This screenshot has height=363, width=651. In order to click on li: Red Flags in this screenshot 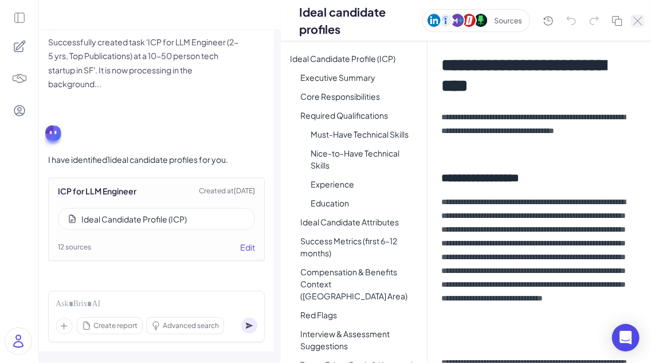, I will do `click(359, 315)`.